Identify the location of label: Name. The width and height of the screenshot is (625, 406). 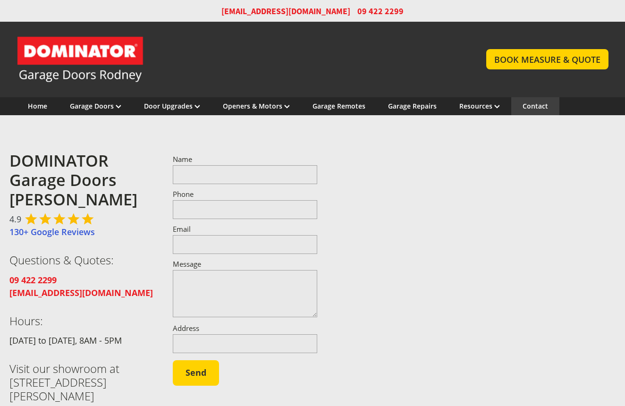
(245, 159).